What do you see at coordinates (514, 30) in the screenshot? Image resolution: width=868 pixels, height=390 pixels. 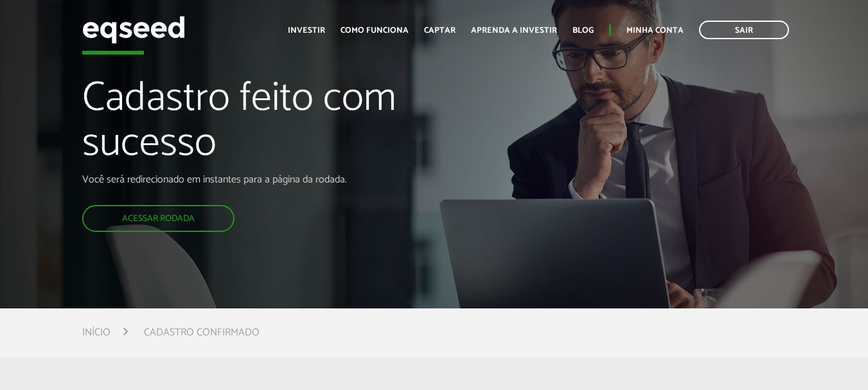 I see `a: Aprenda a investir` at bounding box center [514, 30].